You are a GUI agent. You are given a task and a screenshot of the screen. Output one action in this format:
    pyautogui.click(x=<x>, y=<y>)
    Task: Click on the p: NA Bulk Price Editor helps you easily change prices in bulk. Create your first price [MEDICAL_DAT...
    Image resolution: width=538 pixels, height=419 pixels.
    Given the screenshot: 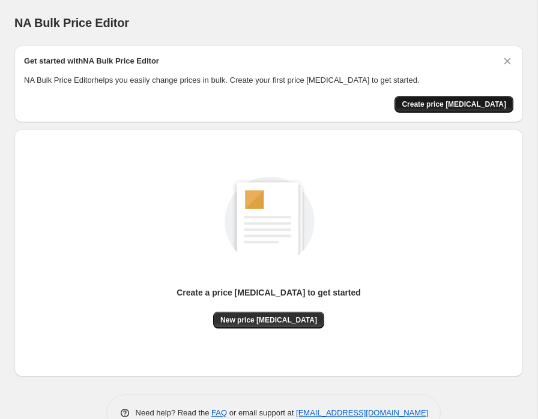 What is the action you would take?
    pyautogui.click(x=268, y=80)
    